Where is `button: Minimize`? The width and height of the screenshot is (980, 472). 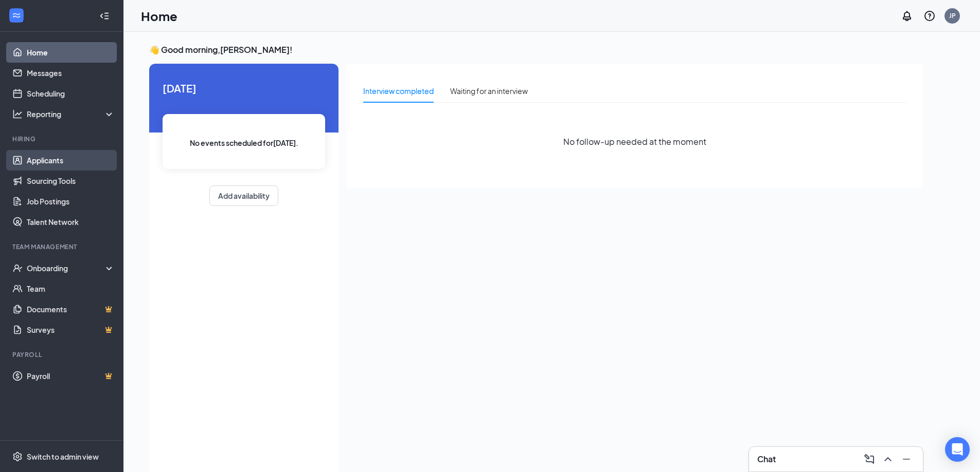
button: Minimize is located at coordinates (906, 459).